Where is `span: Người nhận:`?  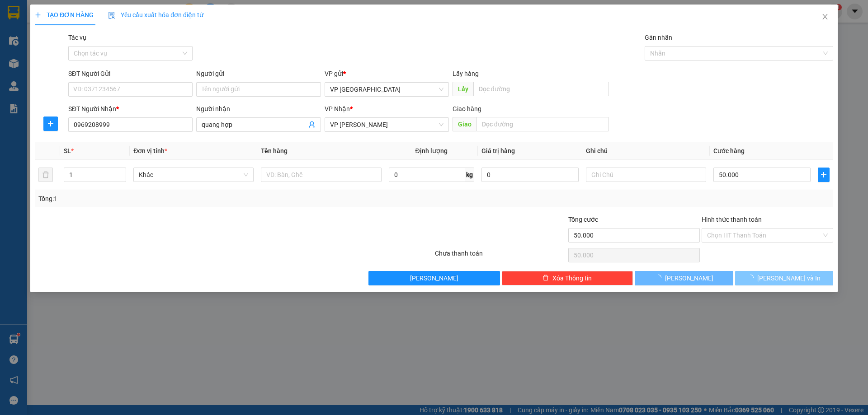
span: Người nhận: is located at coordinates (18, 60).